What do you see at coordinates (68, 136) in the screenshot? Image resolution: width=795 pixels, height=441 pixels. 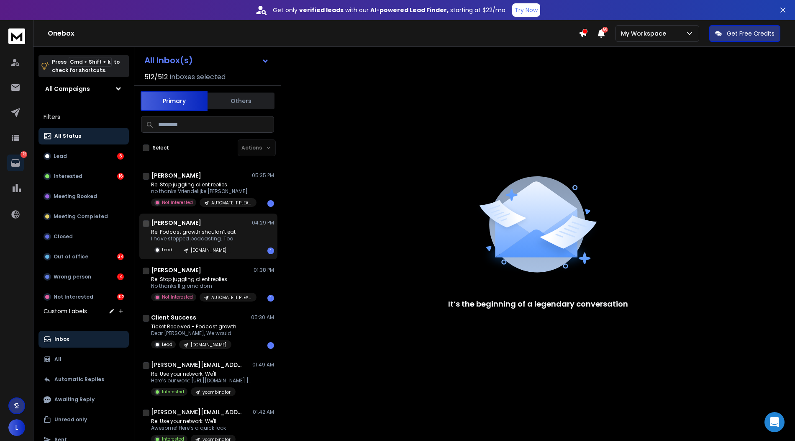 I see `p: All Status` at bounding box center [68, 136].